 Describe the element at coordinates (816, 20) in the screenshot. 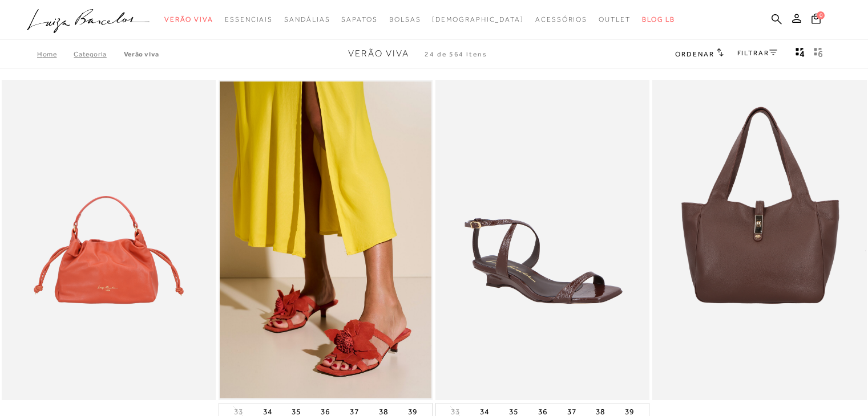

I see `button: 0` at that location.